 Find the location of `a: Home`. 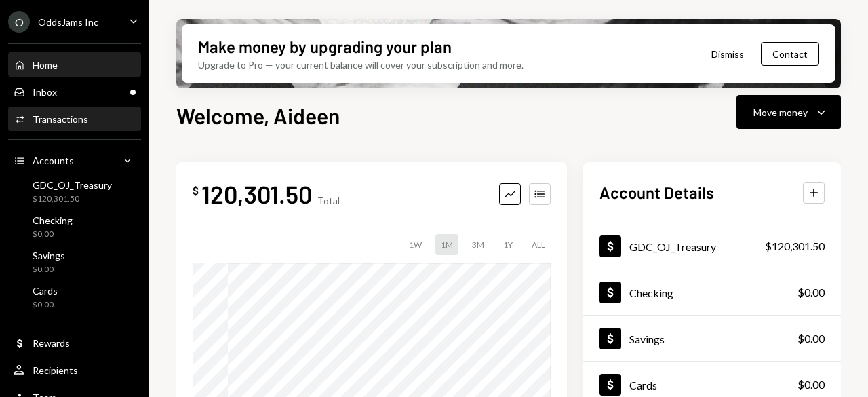

a: Home is located at coordinates (75, 65).